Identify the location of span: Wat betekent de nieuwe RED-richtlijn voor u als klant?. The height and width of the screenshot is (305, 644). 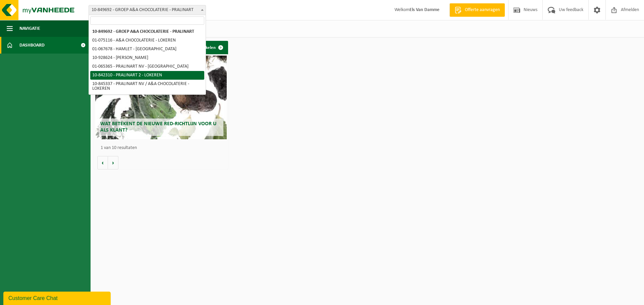
(159, 127).